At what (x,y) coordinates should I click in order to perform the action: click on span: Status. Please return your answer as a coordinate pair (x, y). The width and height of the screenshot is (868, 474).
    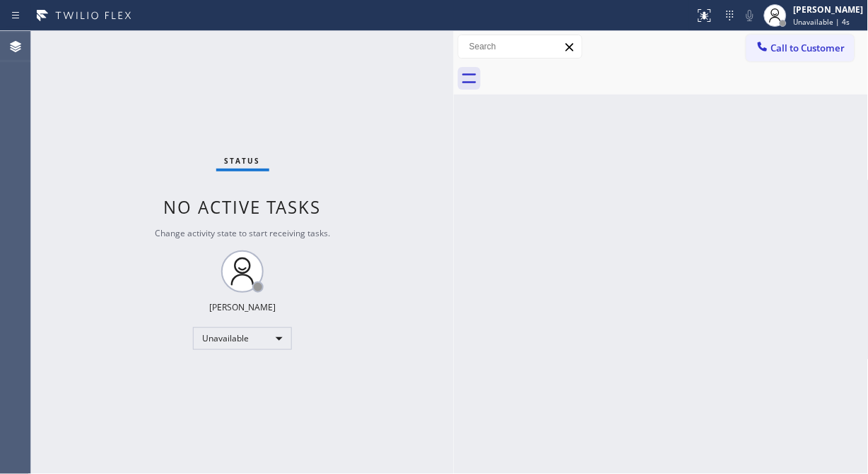
    Looking at the image, I should click on (242, 161).